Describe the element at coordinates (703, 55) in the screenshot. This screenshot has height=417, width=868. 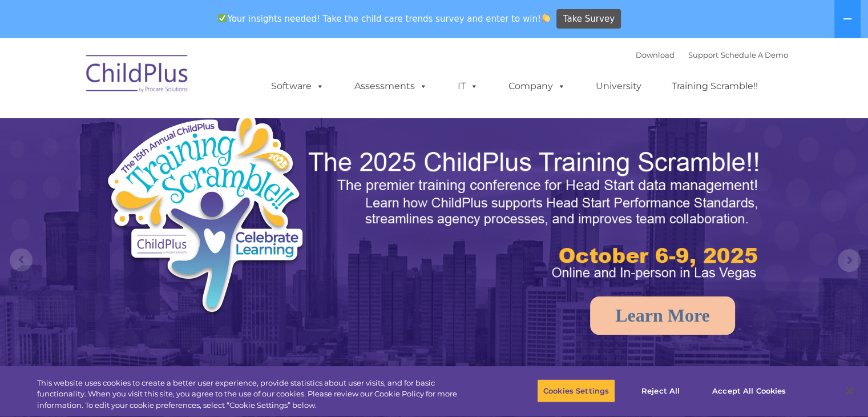
I see `a: Support` at that location.